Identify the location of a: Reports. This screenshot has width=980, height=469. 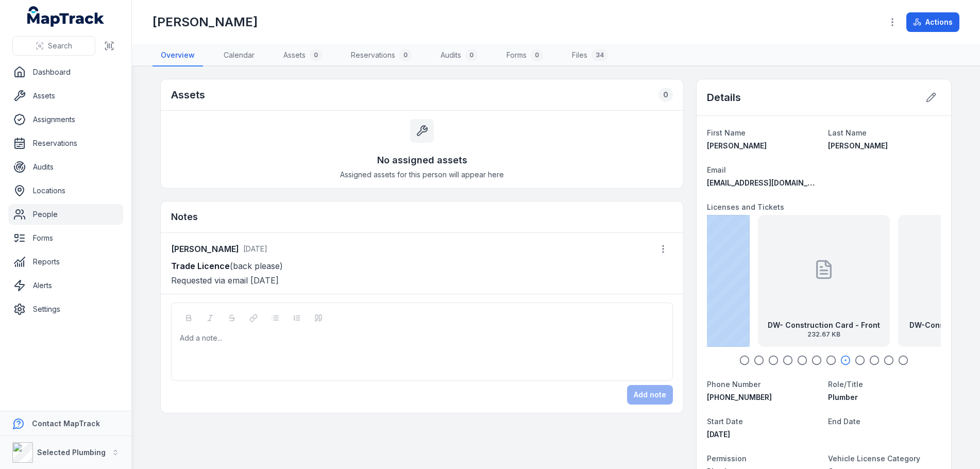
(66, 262).